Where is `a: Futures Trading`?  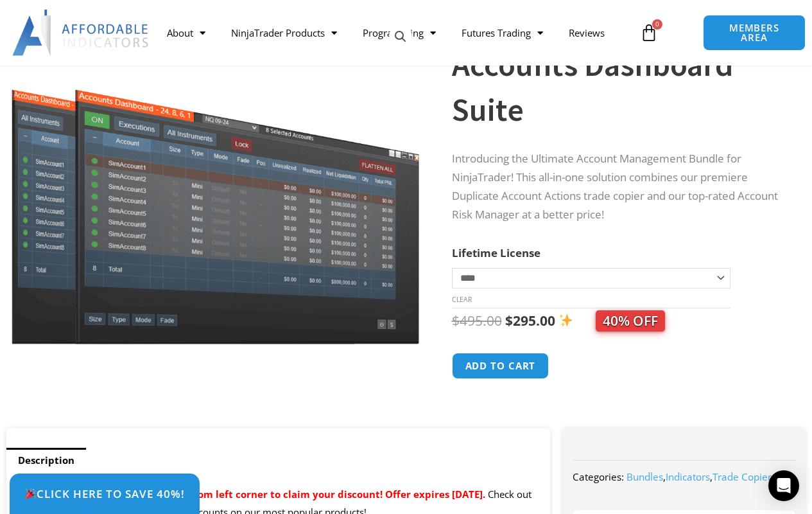
a: Futures Trading is located at coordinates (502, 33).